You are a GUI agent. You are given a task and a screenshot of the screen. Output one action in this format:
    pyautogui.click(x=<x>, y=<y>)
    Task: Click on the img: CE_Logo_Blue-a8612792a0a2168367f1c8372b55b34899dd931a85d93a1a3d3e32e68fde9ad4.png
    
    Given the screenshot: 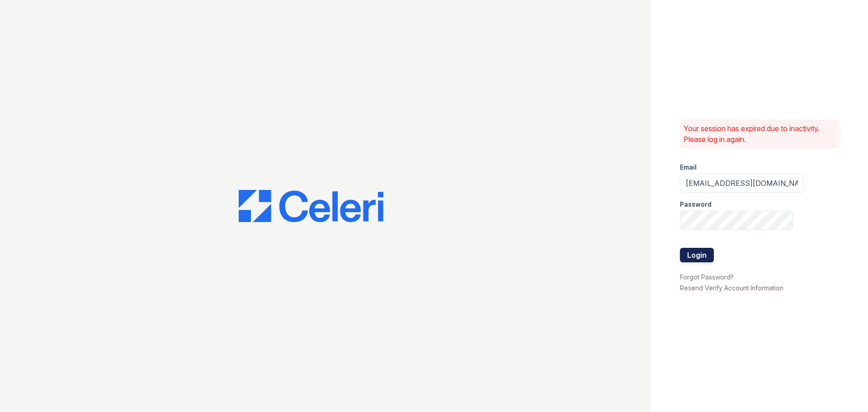 What is the action you would take?
    pyautogui.click(x=311, y=206)
    